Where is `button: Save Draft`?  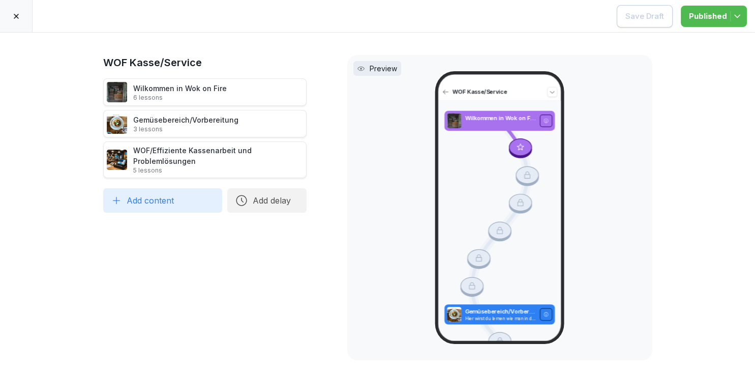 button: Save Draft is located at coordinates (645, 16).